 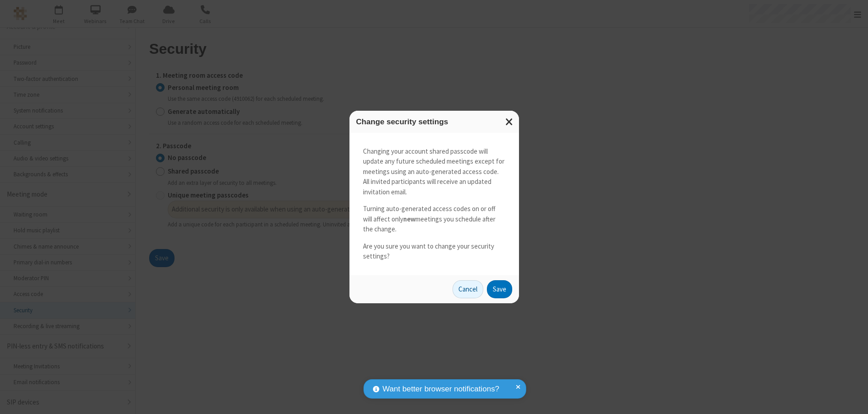 What do you see at coordinates (441, 389) in the screenshot?
I see `span: Want better browser notifications?` at bounding box center [441, 389].